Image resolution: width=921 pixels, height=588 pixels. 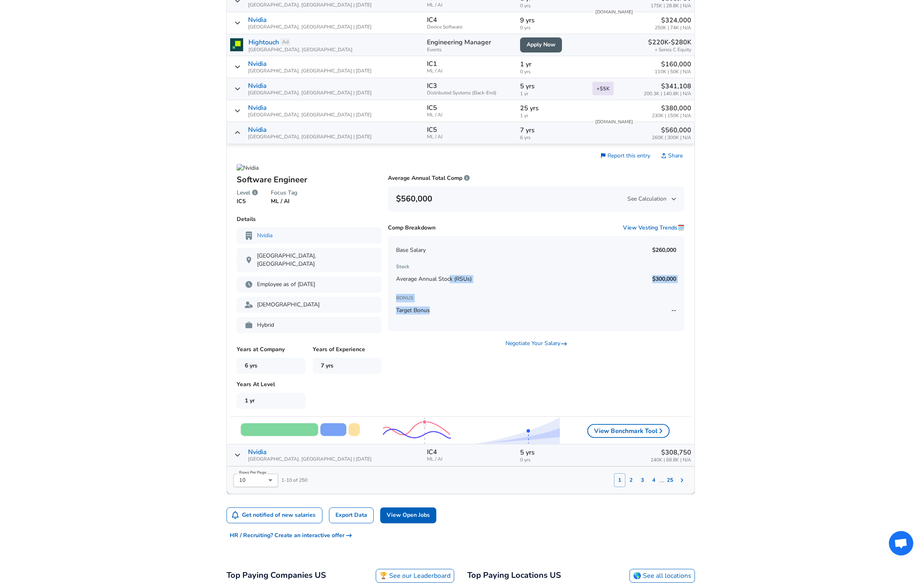 I want to click on h6: BONUS, so click(x=536, y=297).